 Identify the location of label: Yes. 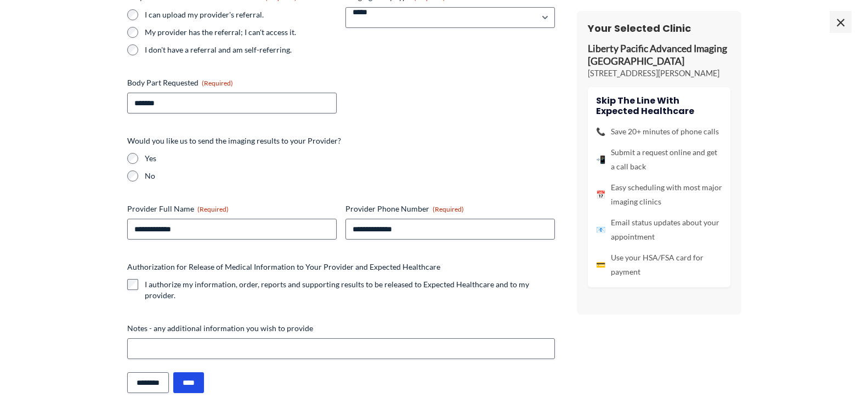
(350, 158).